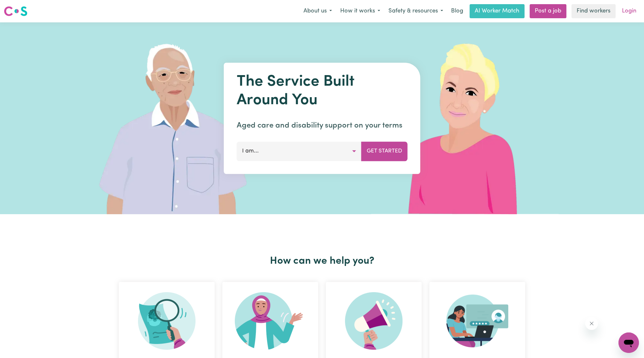 The width and height of the screenshot is (644, 358). What do you see at coordinates (594, 11) in the screenshot?
I see `a: Find workers` at bounding box center [594, 11].